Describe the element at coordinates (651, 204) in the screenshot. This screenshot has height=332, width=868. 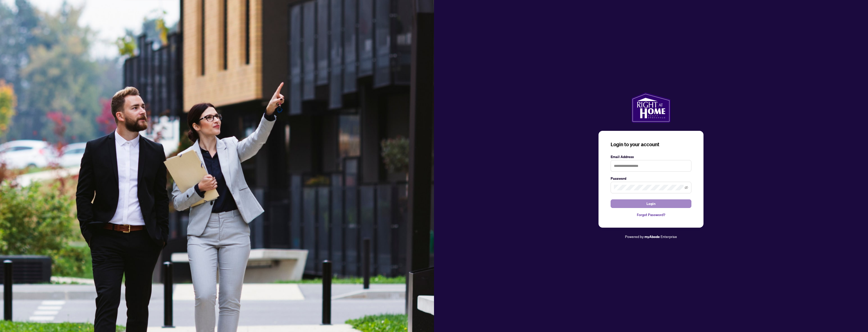
I see `button: Login` at that location.